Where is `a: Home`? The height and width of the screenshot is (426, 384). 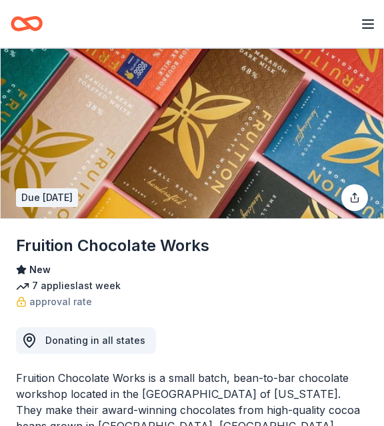
a: Home is located at coordinates (27, 23).